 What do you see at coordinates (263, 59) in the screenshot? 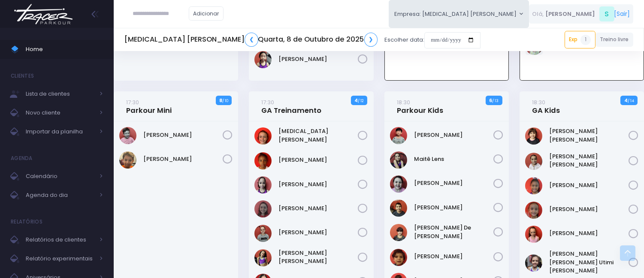
I see `img: Serena Tseng` at bounding box center [263, 59].